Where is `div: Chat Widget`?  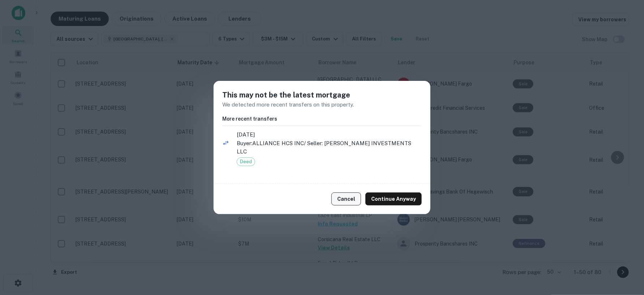 div: Chat Widget is located at coordinates (626, 254).